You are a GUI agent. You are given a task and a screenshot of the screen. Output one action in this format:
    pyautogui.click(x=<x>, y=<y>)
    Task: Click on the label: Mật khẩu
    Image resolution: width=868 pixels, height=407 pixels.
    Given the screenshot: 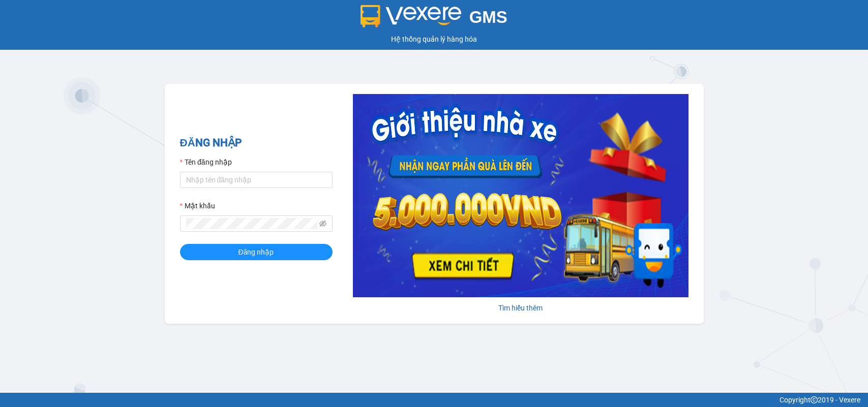 What is the action you would take?
    pyautogui.click(x=197, y=206)
    